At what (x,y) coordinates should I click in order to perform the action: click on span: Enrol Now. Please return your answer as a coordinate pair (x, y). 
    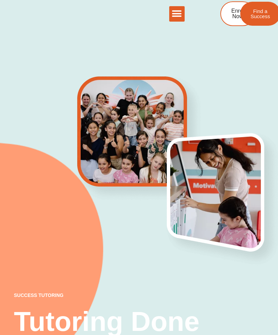
    Looking at the image, I should click on (238, 14).